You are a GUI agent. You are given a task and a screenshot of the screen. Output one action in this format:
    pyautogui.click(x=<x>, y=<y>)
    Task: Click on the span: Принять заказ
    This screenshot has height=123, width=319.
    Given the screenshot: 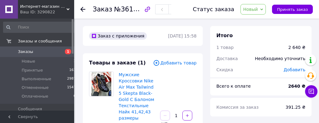 What is the action you would take?
    pyautogui.click(x=293, y=9)
    